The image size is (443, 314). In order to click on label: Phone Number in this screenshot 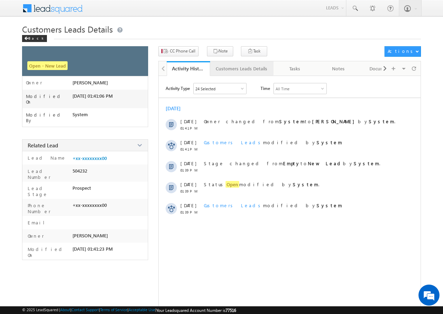, I will do `click(48, 208)`.